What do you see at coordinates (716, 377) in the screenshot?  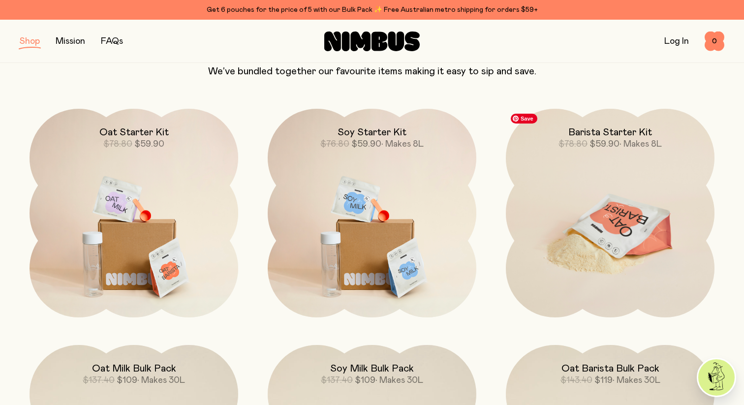 I see `img: agent` at bounding box center [716, 377].